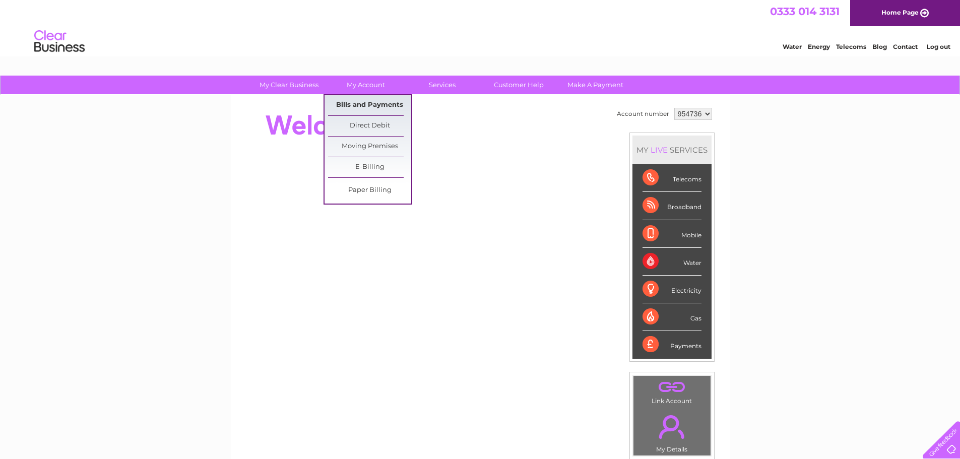 Image resolution: width=960 pixels, height=459 pixels. Describe the element at coordinates (59, 41) in the screenshot. I see `img: logo.png` at that location.